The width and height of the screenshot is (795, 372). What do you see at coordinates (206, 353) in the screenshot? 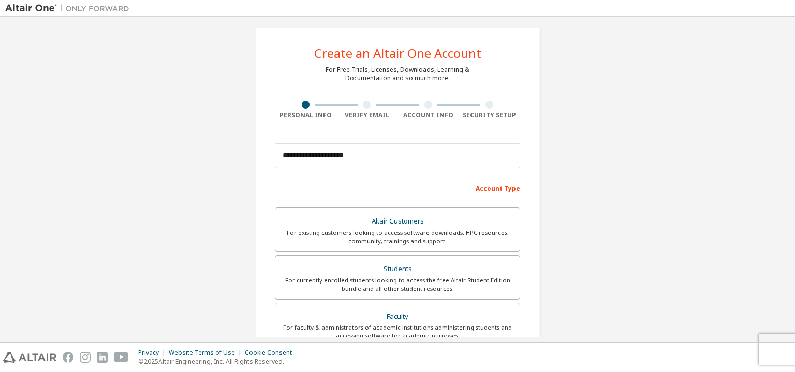
I see `div: Website Terms of Use` at bounding box center [206, 353].